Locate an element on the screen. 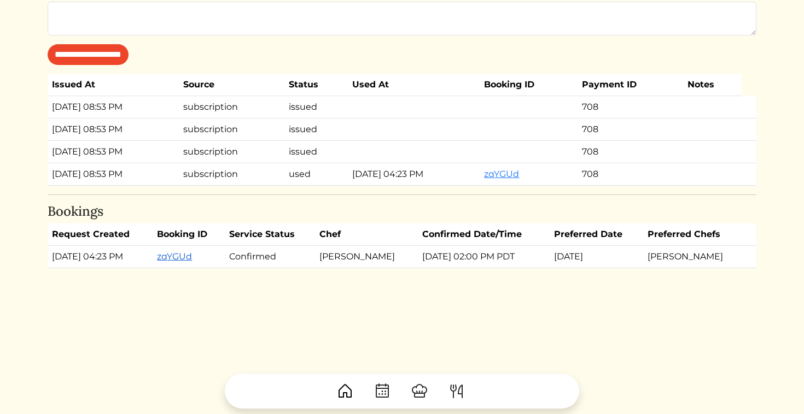  img: CalendarDots-5bcf9d9080389f2a281d69619e1c85352834be518fbc73d9501aef674afc0d57.svg is located at coordinates (382, 391).